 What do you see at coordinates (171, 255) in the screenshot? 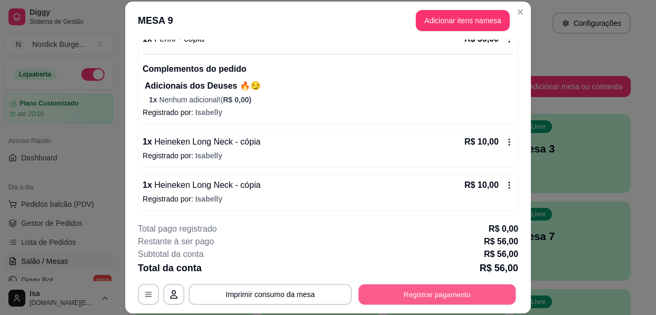
I see `p: Subtotal da conta` at bounding box center [171, 255].